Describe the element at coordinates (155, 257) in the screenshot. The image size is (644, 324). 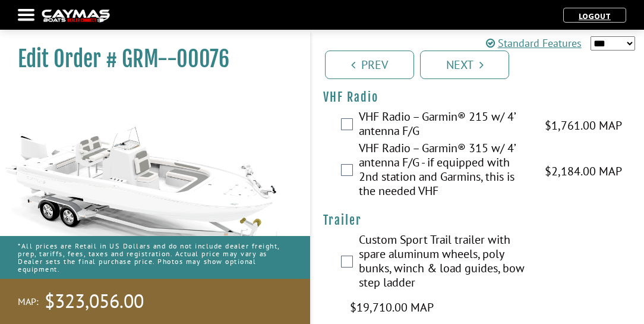
I see `p: *All prices are Retail in US Dollars and do not include dealer freight, prep, tariffs, fees, taxe...` at that location.